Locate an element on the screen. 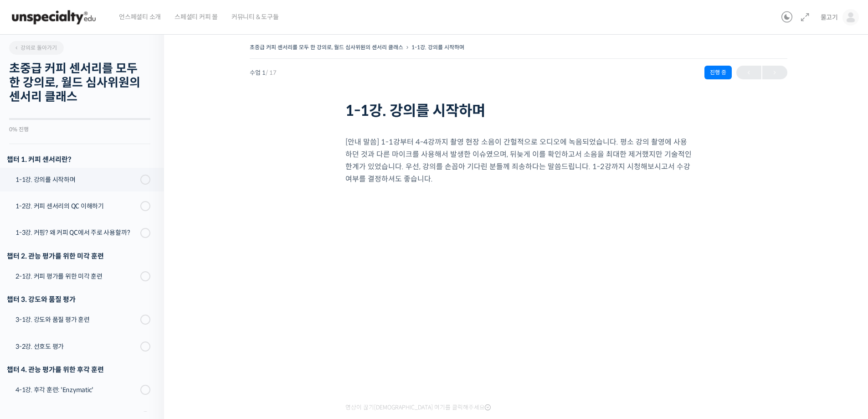  span: 수업 1 is located at coordinates (263, 72).